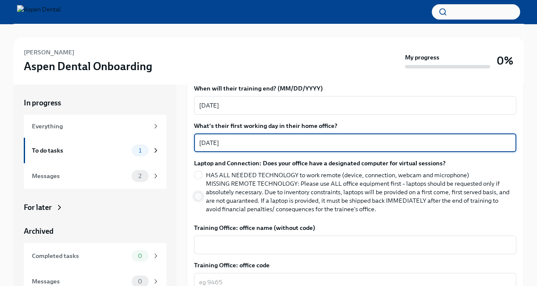 The height and width of the screenshot is (286, 537). I want to click on img: Aspen Dental, so click(39, 12).